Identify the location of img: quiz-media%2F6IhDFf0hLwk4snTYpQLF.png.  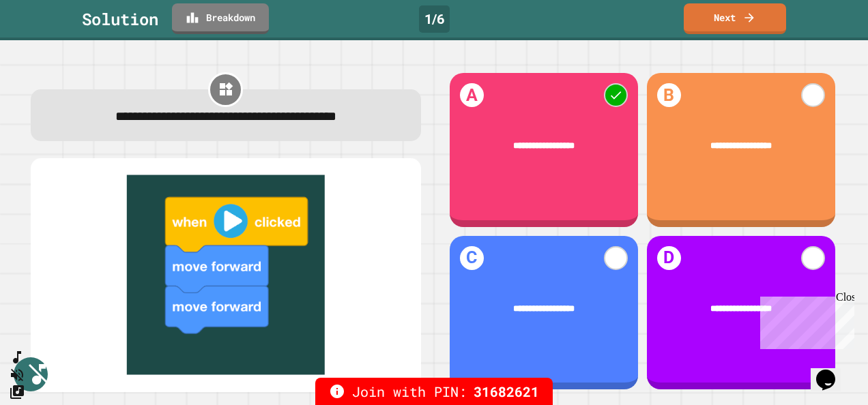
(226, 275).